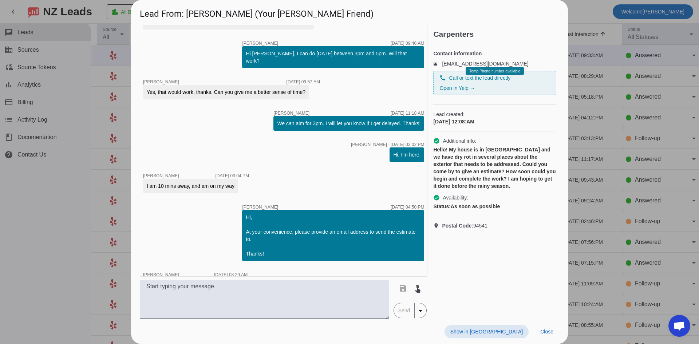 The height and width of the screenshot is (344, 699). I want to click on div: As soon as possible, so click(495, 206).